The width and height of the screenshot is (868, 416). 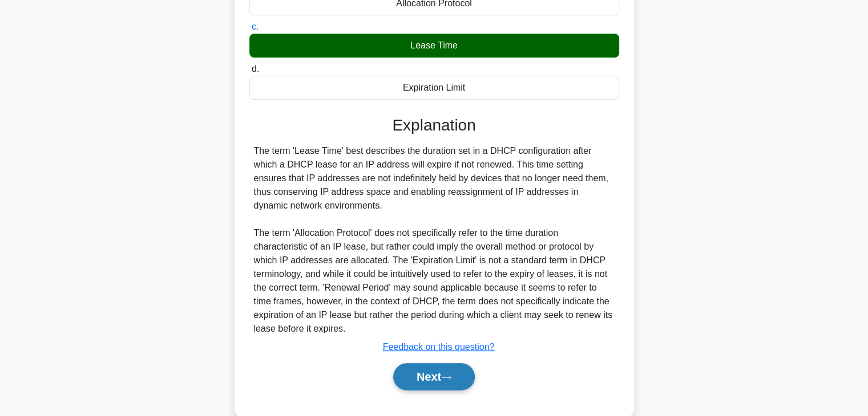 I want to click on span: d., so click(x=255, y=68).